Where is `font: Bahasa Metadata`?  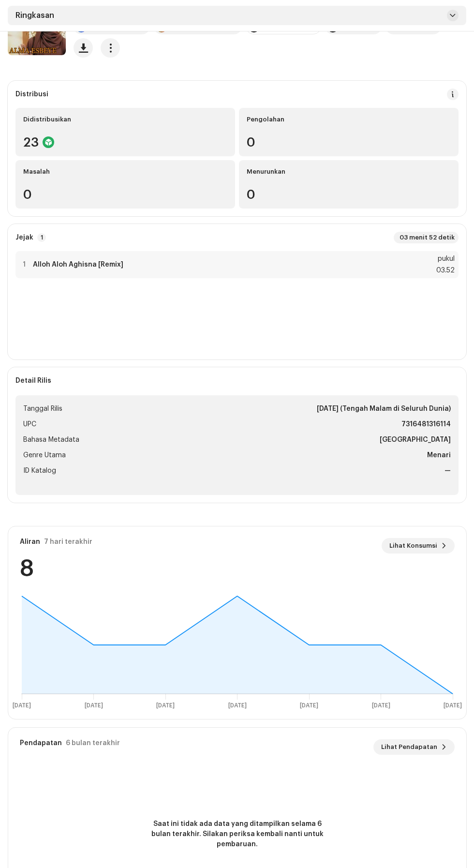
font: Bahasa Metadata is located at coordinates (51, 440).